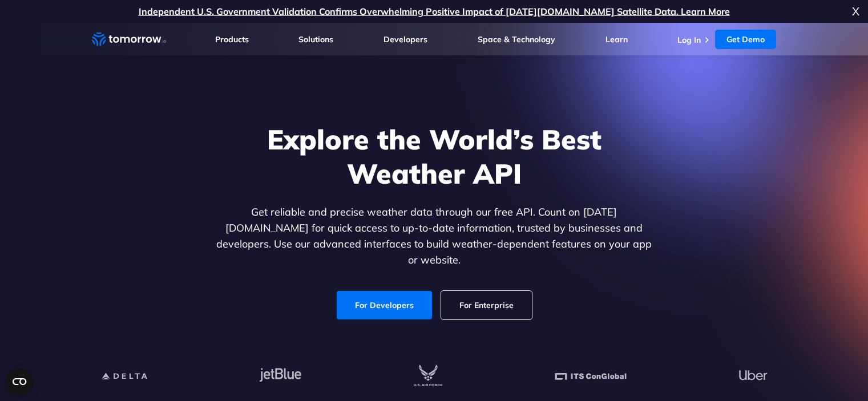  Describe the element at coordinates (486, 305) in the screenshot. I see `a: For Enterprise` at that location.